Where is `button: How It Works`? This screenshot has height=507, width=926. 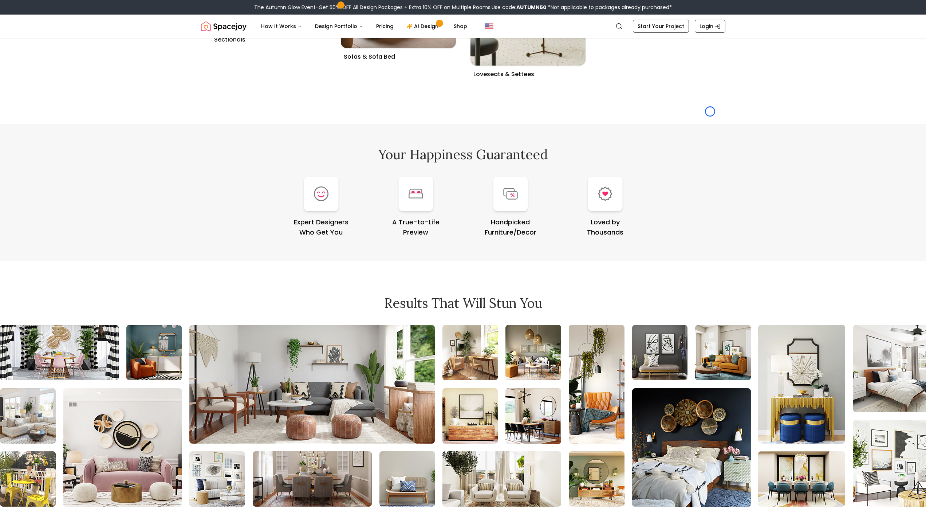 button: How It Works is located at coordinates (281, 26).